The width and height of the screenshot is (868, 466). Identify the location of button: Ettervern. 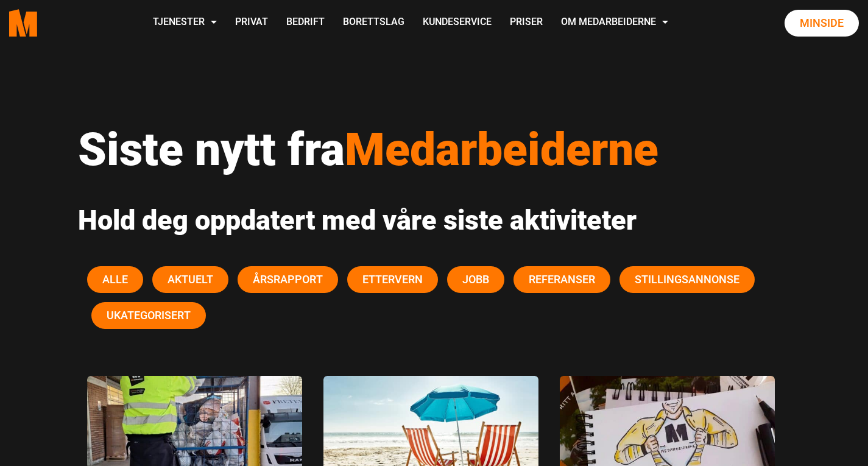
(392, 280).